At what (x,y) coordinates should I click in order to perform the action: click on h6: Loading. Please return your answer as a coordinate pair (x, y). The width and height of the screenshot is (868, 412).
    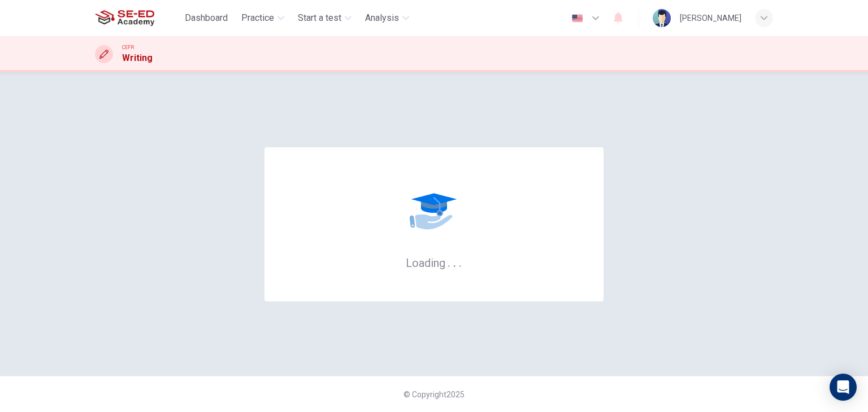
    Looking at the image, I should click on (434, 263).